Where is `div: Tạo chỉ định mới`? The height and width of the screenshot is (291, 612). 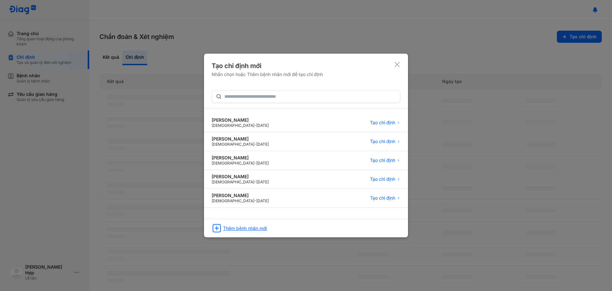 div: Tạo chỉ định mới is located at coordinates (267, 66).